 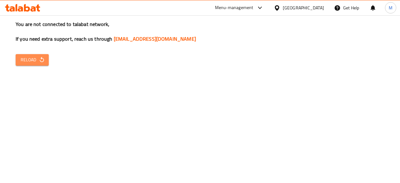 I want to click on h3: You are not connected to talabat network, If you need extra support, reach us through, so click(x=200, y=32).